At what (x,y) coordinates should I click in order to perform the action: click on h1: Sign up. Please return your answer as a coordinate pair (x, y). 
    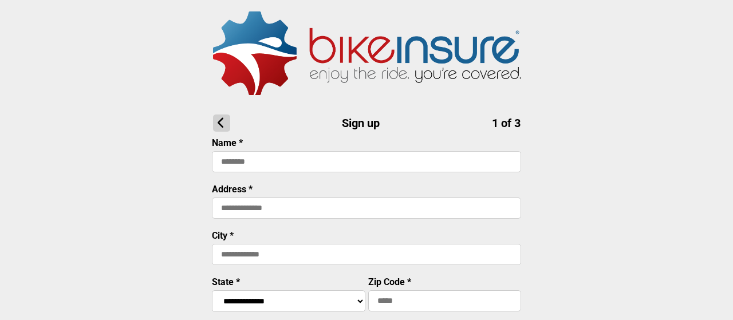
    Looking at the image, I should click on (366, 123).